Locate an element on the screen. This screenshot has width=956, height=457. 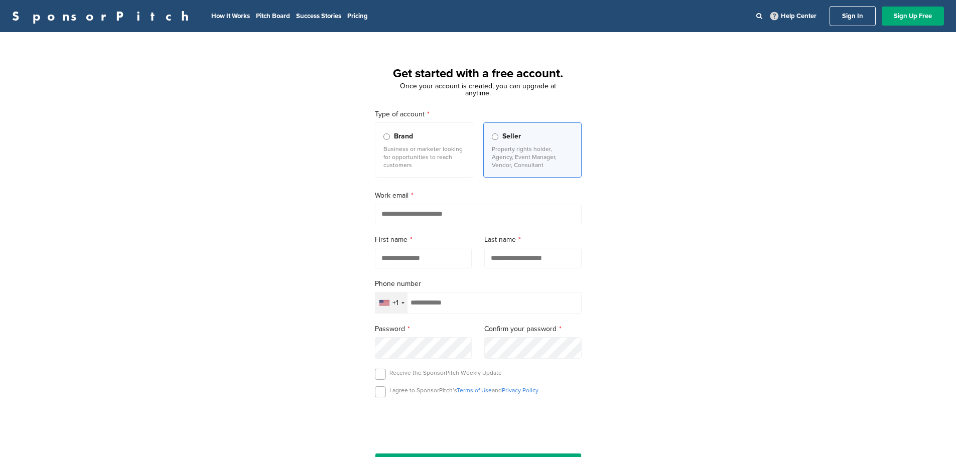
label: Confirm your password is located at coordinates (533, 329).